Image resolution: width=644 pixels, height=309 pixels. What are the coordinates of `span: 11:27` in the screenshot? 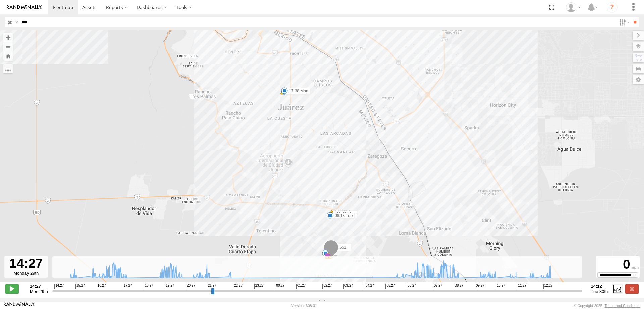 It's located at (522, 286).